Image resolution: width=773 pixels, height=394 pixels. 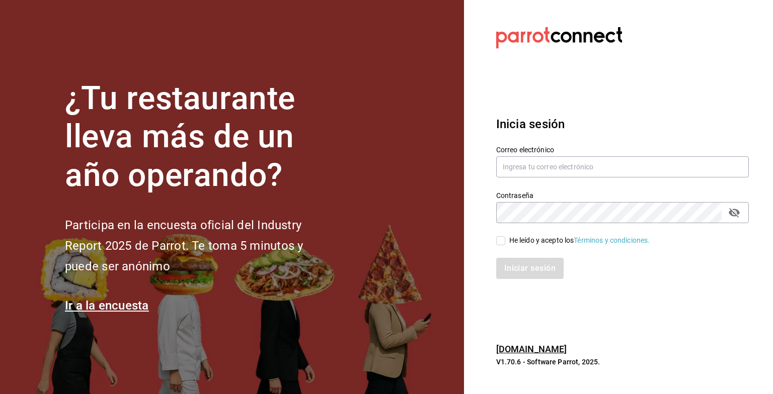 I want to click on h2: Participa en la encuesta oficial del Industry Report 2025 de Parrot. Te toma 5 minutos y puede se..., so click(x=201, y=246).